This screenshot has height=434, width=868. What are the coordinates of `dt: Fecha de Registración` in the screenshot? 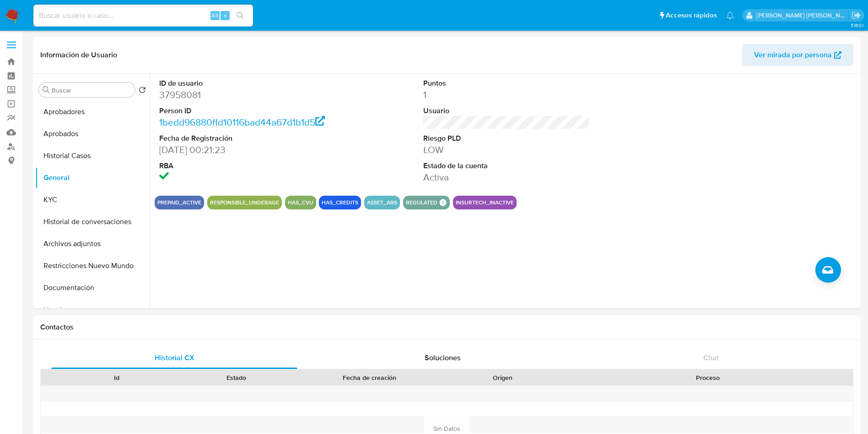 It's located at (243, 138).